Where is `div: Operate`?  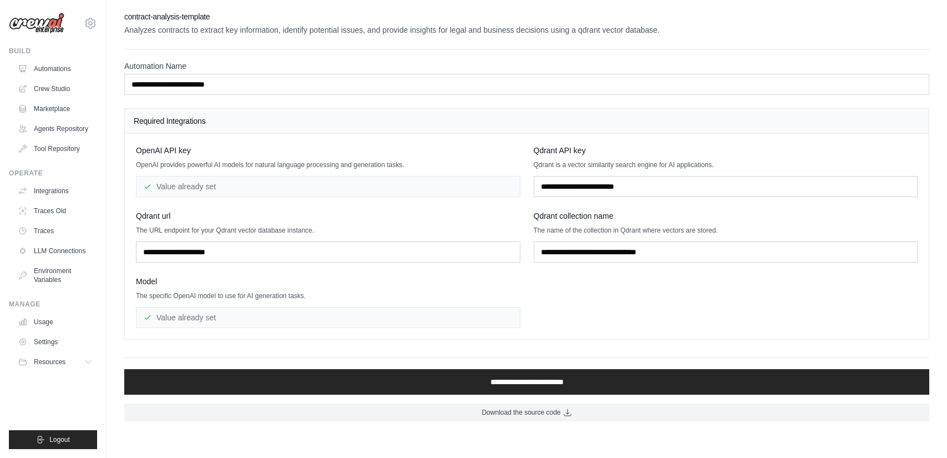 div: Operate is located at coordinates (53, 173).